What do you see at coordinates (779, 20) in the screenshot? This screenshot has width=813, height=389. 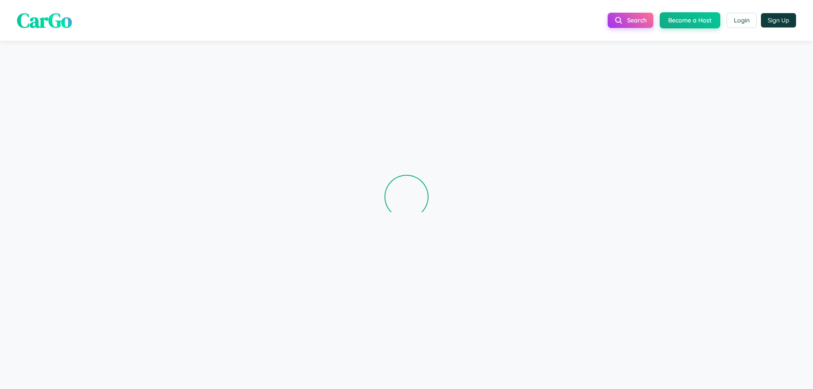 I see `button: Sign Up` at bounding box center [779, 20].